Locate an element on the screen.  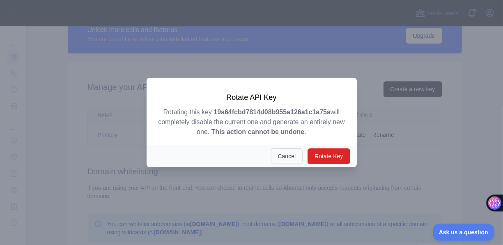
h3: Rotate API Key is located at coordinates (252, 97).